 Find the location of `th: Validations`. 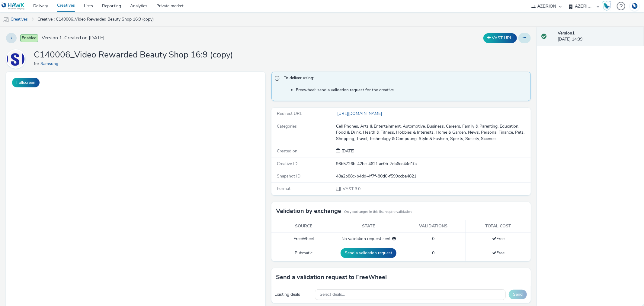

th: Validations is located at coordinates (433, 226).